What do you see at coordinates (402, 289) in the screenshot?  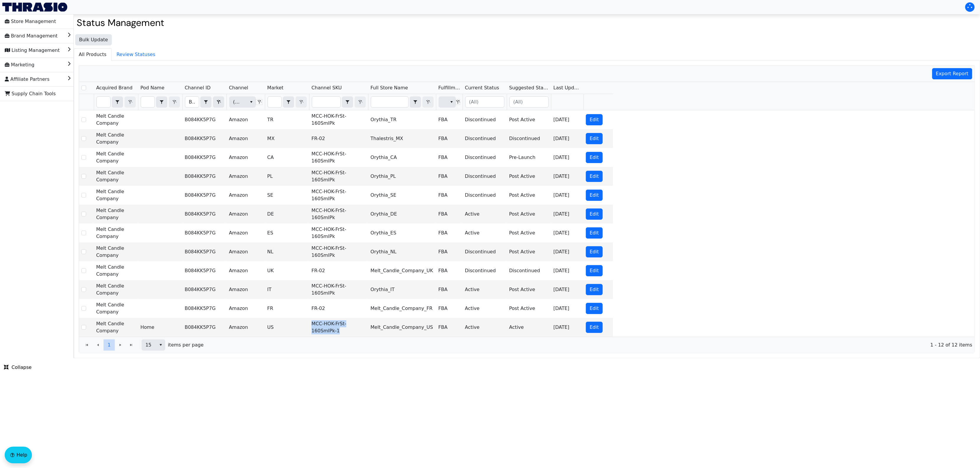 I see `td: Orythia_IT` at bounding box center [402, 289].